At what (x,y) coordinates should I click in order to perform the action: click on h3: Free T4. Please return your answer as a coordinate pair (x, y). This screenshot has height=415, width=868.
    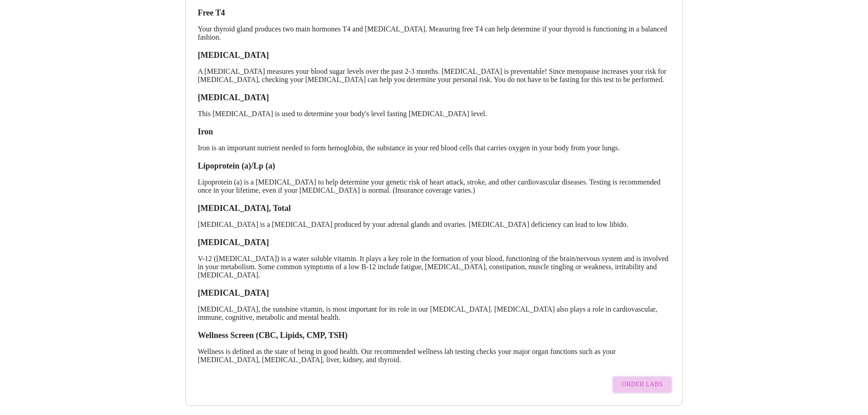
    Looking at the image, I should click on (434, 13).